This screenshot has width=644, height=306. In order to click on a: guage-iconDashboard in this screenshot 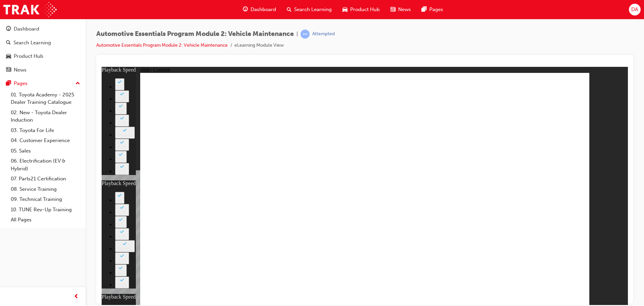, I will do `click(260, 10)`.